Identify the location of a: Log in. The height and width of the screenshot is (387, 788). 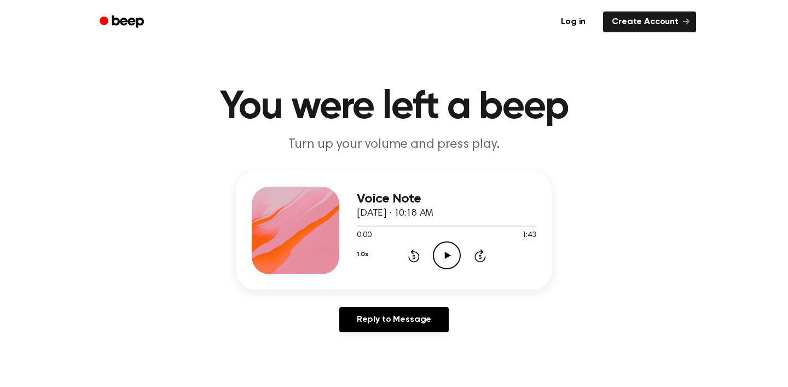
(573, 22).